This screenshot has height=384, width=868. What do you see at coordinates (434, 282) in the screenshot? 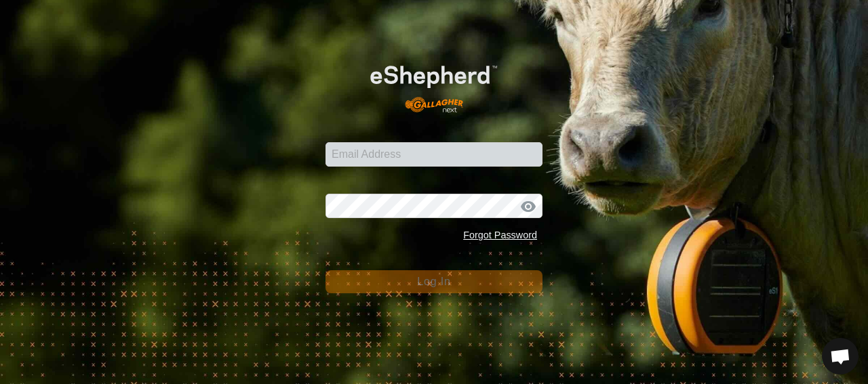
I see `button: Log In` at bounding box center [434, 282].